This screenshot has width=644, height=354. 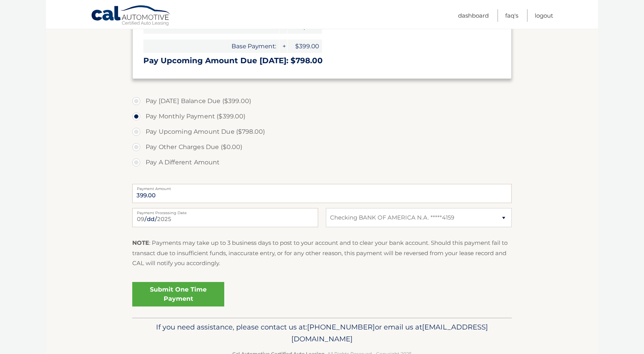 What do you see at coordinates (225, 211) in the screenshot?
I see `label: Payment Processing Date` at bounding box center [225, 211].